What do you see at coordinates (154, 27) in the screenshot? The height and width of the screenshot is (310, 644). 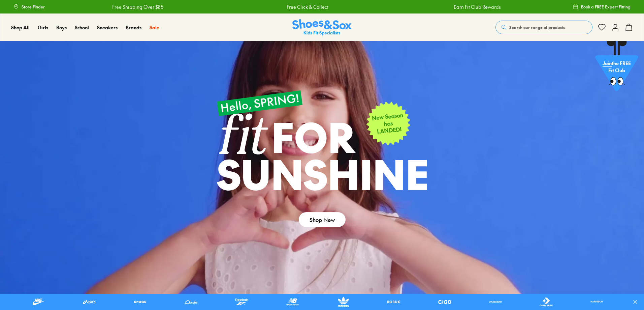 I see `span: Sale` at bounding box center [154, 27].